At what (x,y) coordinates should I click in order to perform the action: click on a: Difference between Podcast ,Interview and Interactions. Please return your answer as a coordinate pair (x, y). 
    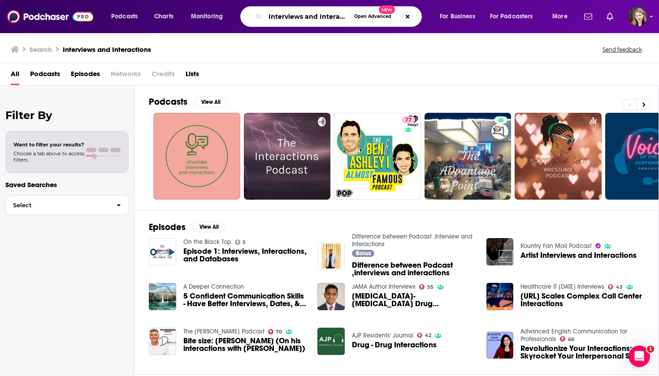
    Looking at the image, I should click on (412, 241).